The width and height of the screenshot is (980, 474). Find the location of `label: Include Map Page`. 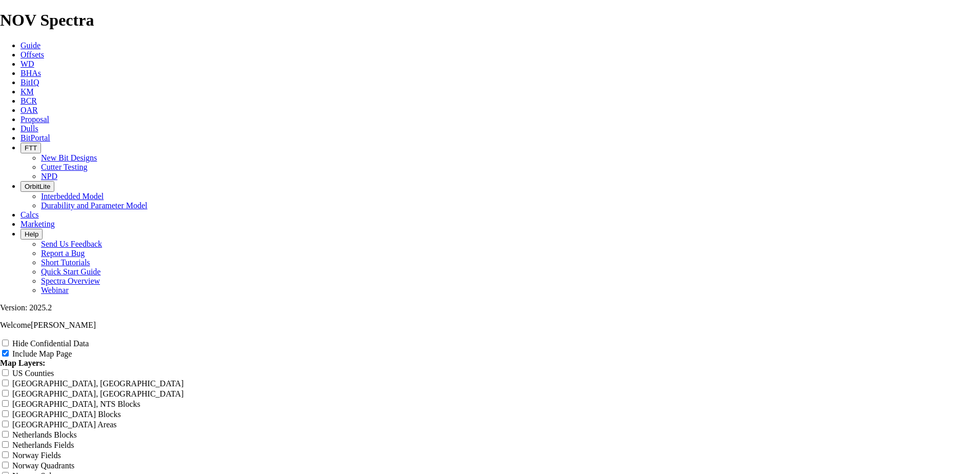

label: Include Map Page is located at coordinates (42, 353).